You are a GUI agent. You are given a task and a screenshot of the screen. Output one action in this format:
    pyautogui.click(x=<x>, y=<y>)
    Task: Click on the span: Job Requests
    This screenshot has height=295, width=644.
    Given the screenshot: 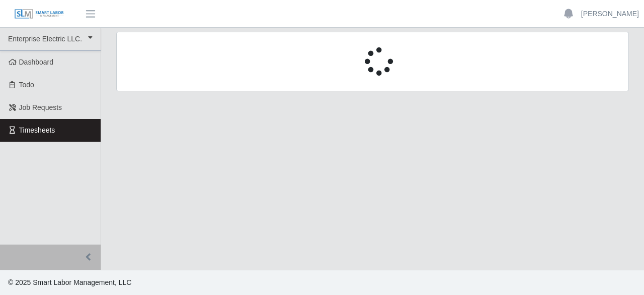 What is the action you would take?
    pyautogui.click(x=41, y=108)
    